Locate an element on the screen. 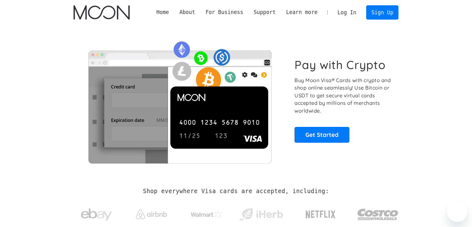 The image size is (472, 227). a: Sign Up is located at coordinates (382, 12).